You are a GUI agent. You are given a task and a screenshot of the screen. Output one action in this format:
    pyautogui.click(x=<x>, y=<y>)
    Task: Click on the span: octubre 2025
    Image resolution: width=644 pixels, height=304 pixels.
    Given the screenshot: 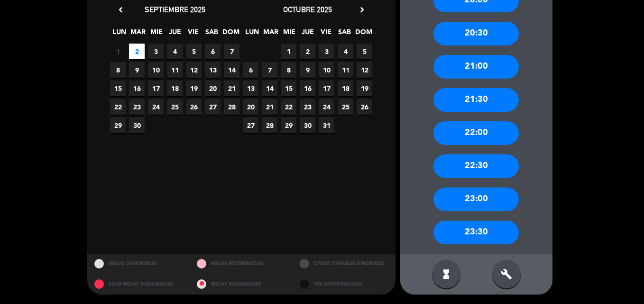 What is the action you would take?
    pyautogui.click(x=307, y=9)
    